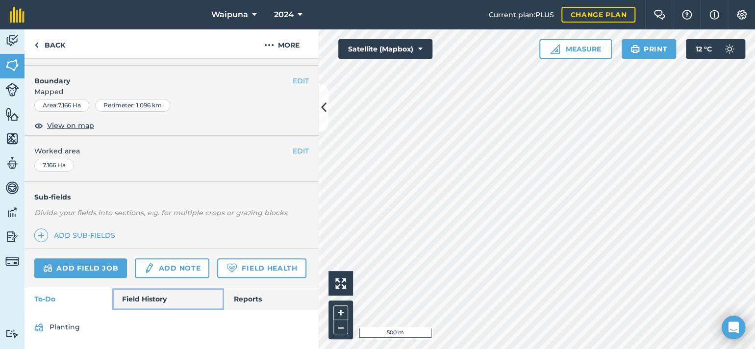 The width and height of the screenshot is (755, 349). What do you see at coordinates (50, 44) in the screenshot?
I see `a: Back` at bounding box center [50, 44].